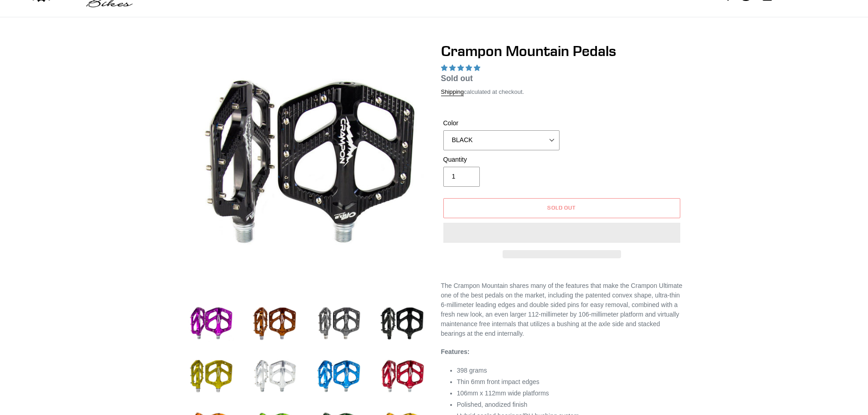 This screenshot has height=415, width=868. What do you see at coordinates (211, 376) in the screenshot?
I see `img: Load image into Gallery viewer, gold` at bounding box center [211, 376].